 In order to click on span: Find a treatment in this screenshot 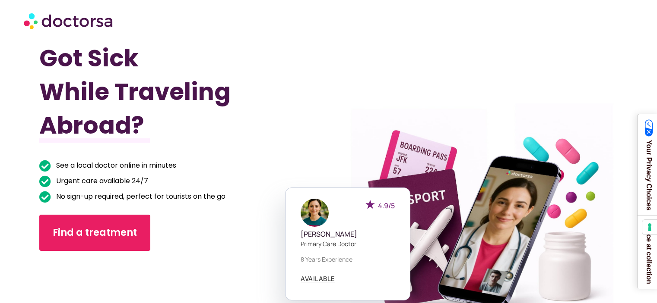, I will do `click(95, 233)`.